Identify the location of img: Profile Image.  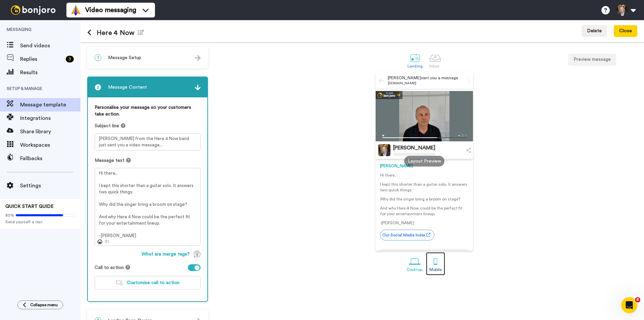
(384, 150).